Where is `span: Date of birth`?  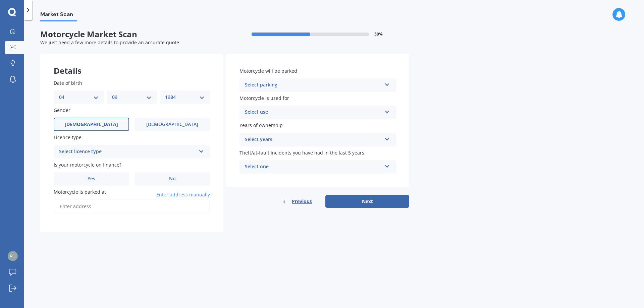 span: Date of birth is located at coordinates (68, 83).